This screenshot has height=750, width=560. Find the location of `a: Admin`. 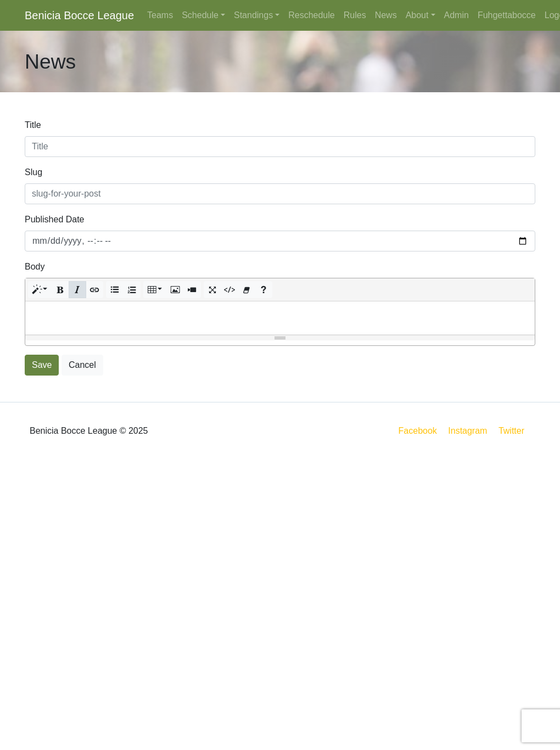

a: Admin is located at coordinates (456, 15).